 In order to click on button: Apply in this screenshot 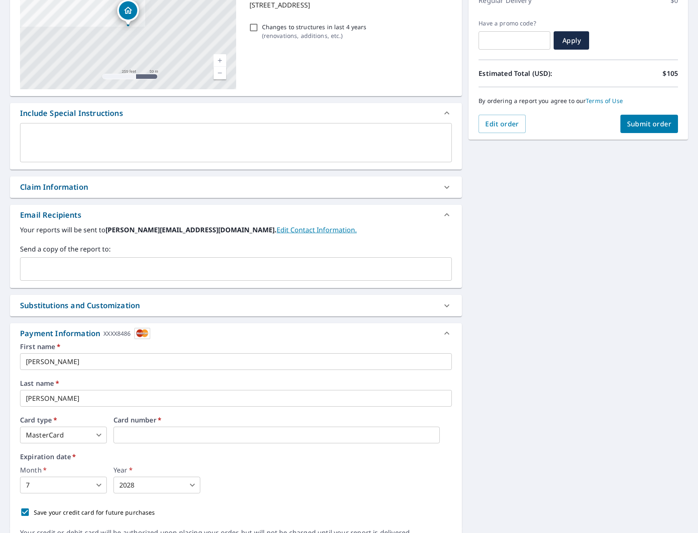, I will do `click(571, 40)`.